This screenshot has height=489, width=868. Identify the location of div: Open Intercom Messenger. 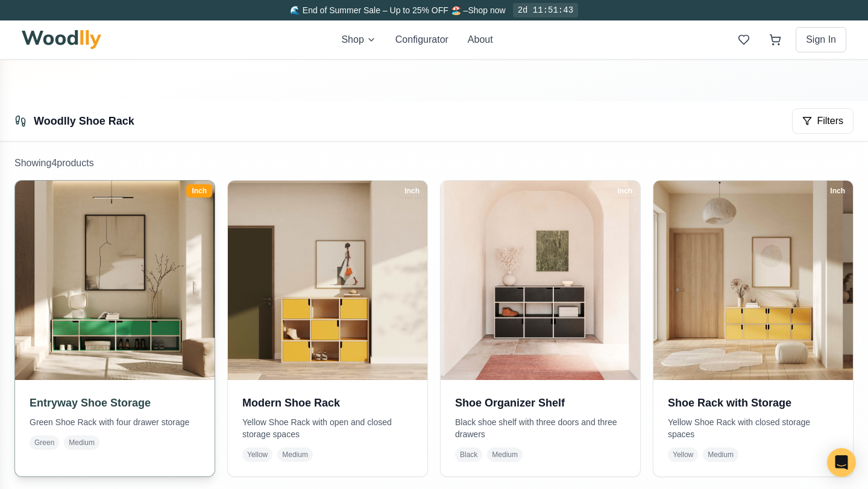
(841, 462).